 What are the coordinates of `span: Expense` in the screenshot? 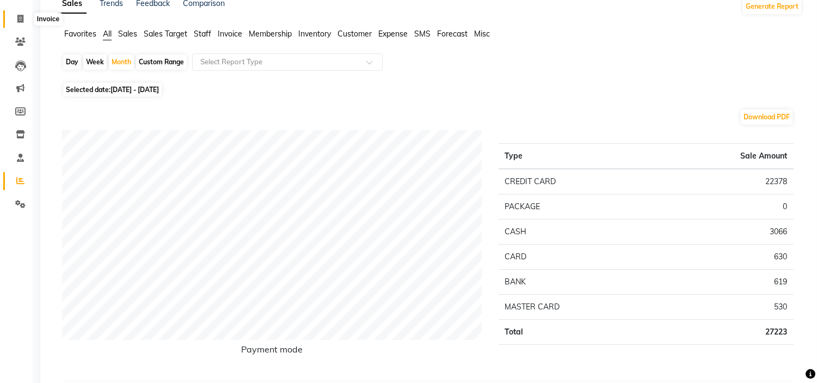 It's located at (393, 34).